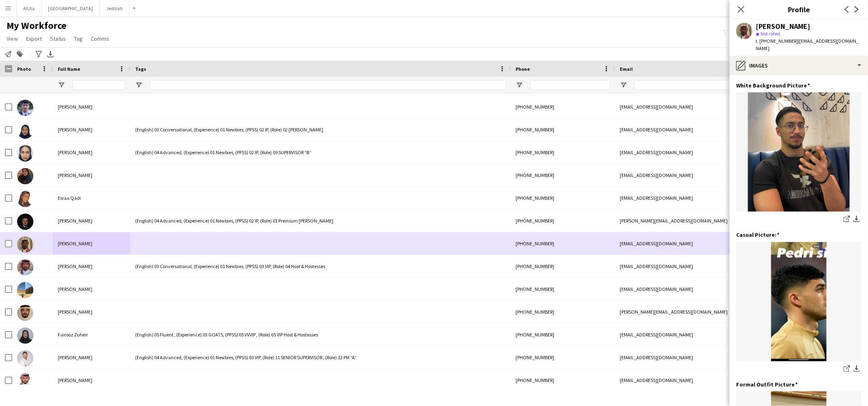 This screenshot has height=406, width=868. What do you see at coordinates (799, 10) in the screenshot?
I see `h3: Profile` at bounding box center [799, 10].